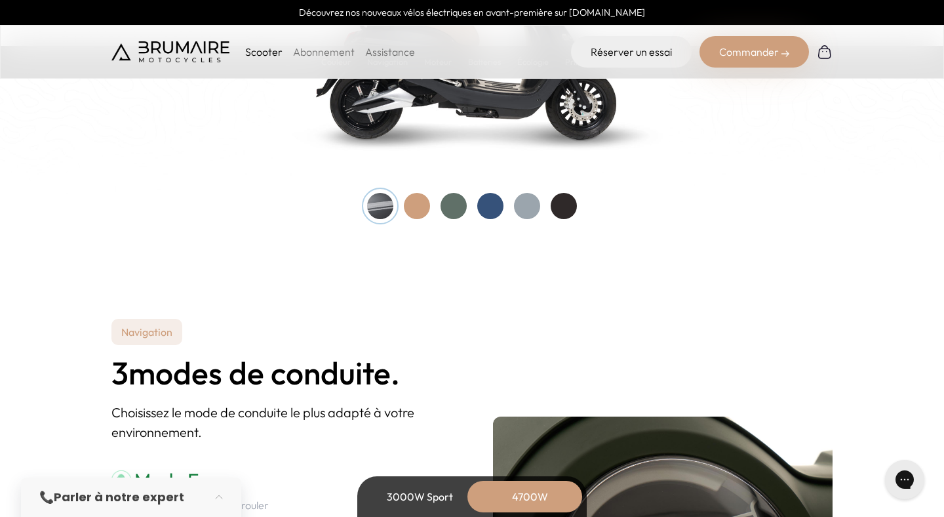 The width and height of the screenshot is (944, 517). What do you see at coordinates (196, 480) in the screenshot?
I see `h3: Mode Eco` at bounding box center [196, 480].